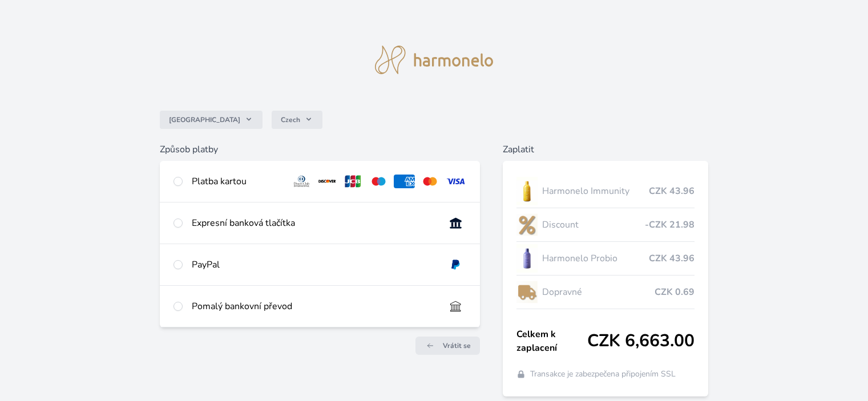  What do you see at coordinates (598, 292) in the screenshot?
I see `span: Dopravné` at bounding box center [598, 292].